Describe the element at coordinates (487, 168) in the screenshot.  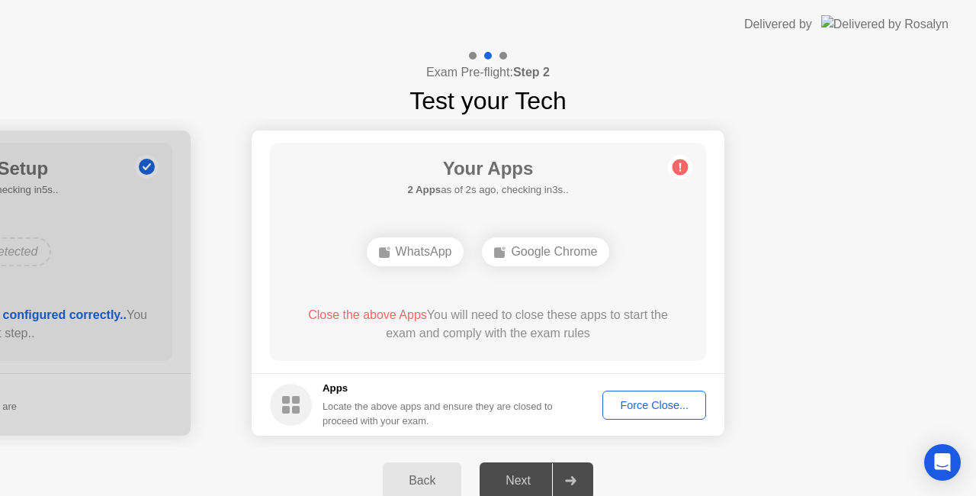
I see `h1: Your Apps` at that location.